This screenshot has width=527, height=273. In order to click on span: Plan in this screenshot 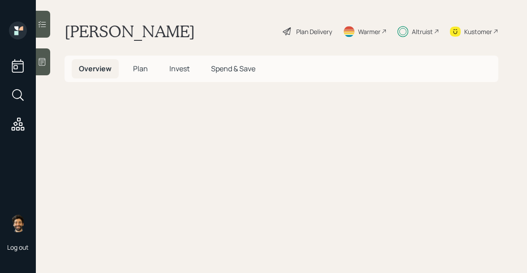, I will do `click(140, 69)`.